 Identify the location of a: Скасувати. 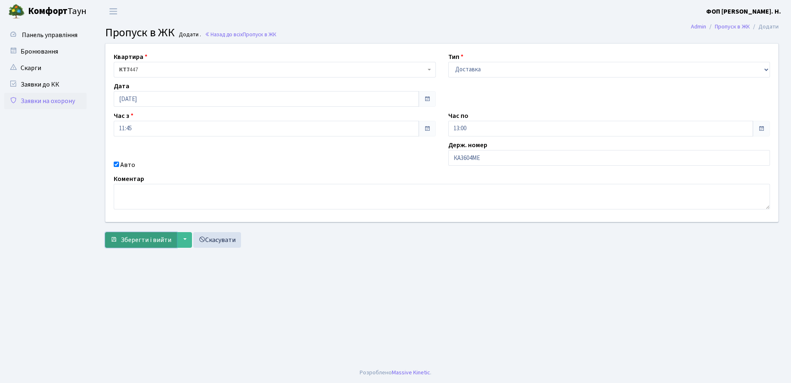
(217, 240).